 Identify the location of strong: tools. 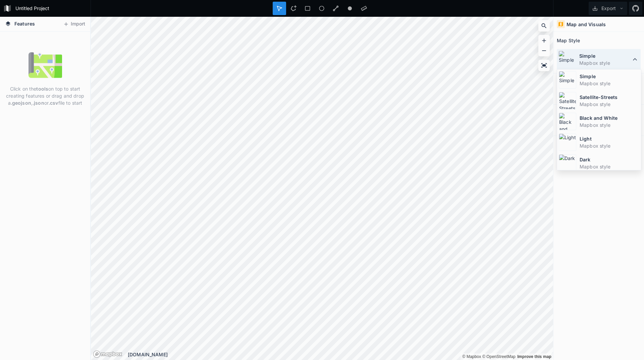
(42, 89).